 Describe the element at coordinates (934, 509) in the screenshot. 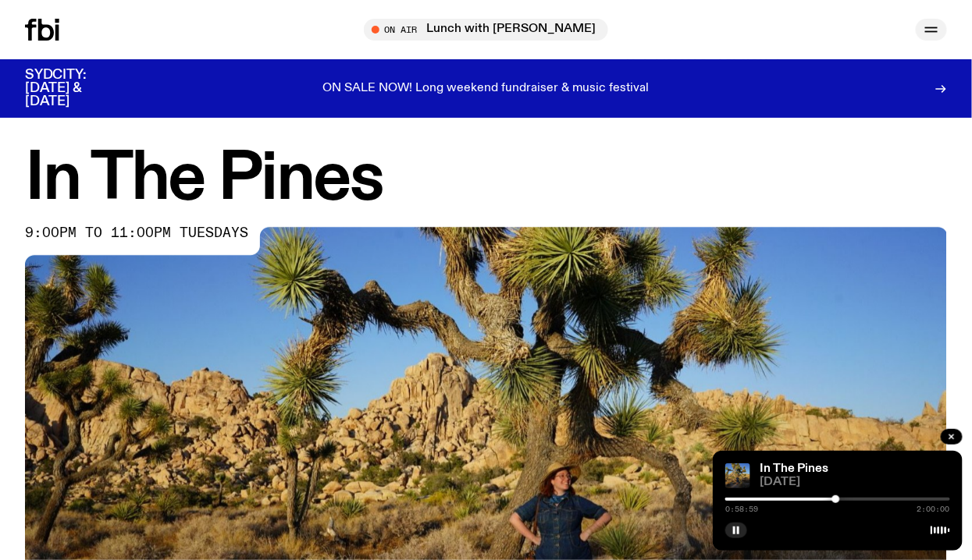

I see `span: 2:00:00` at that location.